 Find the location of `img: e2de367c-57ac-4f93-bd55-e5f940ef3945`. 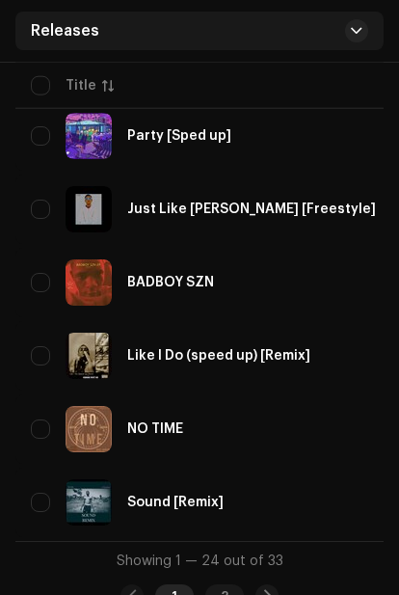

img: e2de367c-57ac-4f93-bd55-e5f940ef3945 is located at coordinates (89, 502).